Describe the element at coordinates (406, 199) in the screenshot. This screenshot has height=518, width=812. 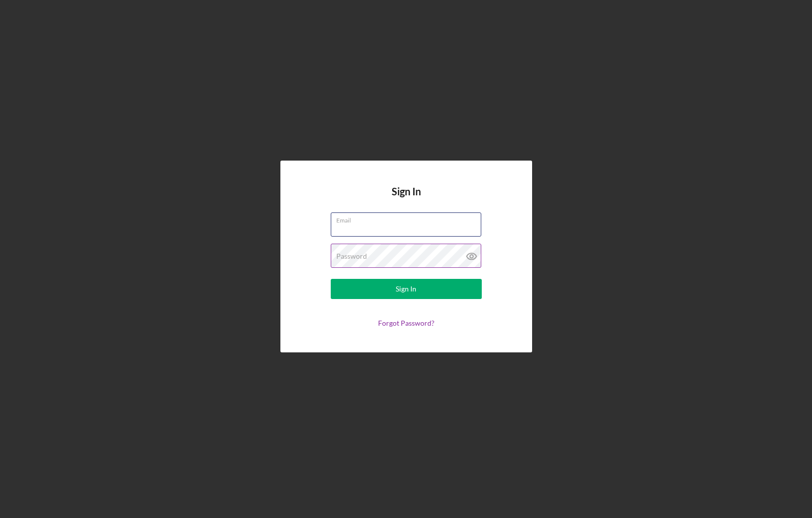
I see `h4: Sign In` at that location.